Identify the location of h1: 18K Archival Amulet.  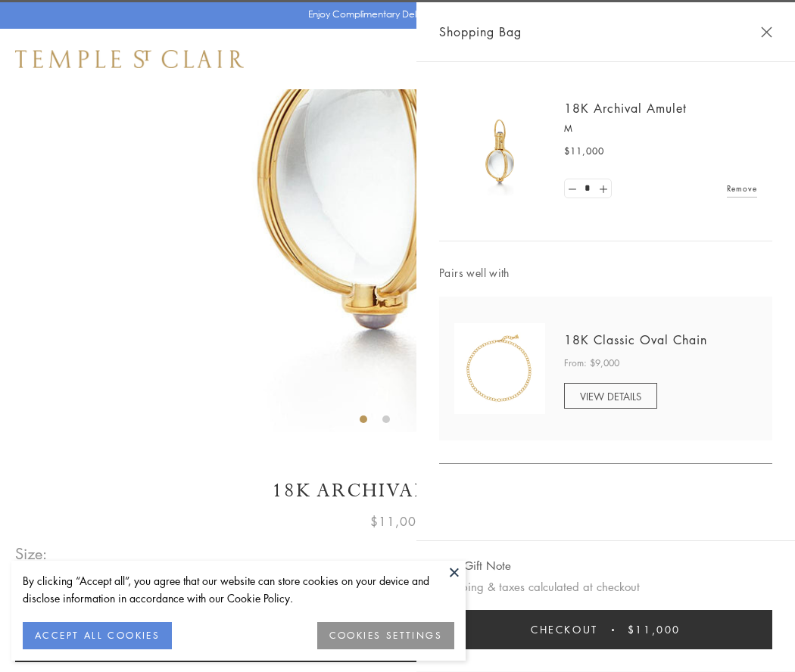
(397, 491).